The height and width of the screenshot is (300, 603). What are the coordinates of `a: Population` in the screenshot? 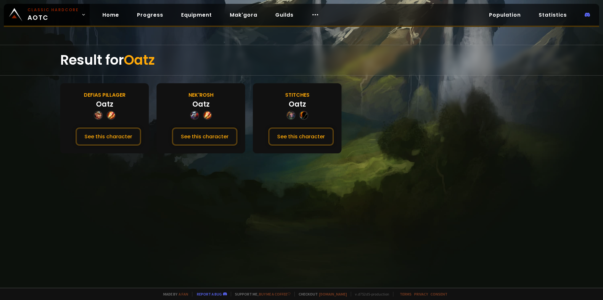 It's located at (505, 15).